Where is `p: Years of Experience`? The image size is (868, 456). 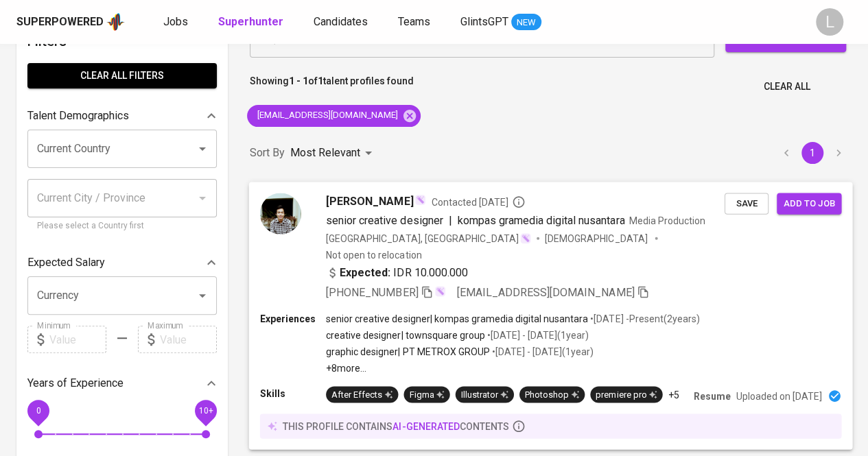 p: Years of Experience is located at coordinates (76, 383).